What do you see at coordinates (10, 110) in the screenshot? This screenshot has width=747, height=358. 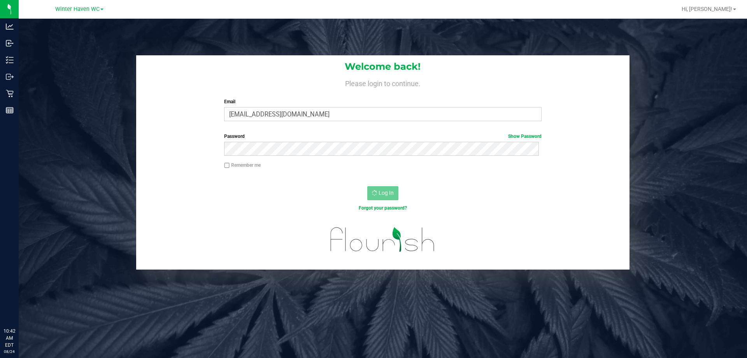 I see `inline-svg: Reports` at bounding box center [10, 110].